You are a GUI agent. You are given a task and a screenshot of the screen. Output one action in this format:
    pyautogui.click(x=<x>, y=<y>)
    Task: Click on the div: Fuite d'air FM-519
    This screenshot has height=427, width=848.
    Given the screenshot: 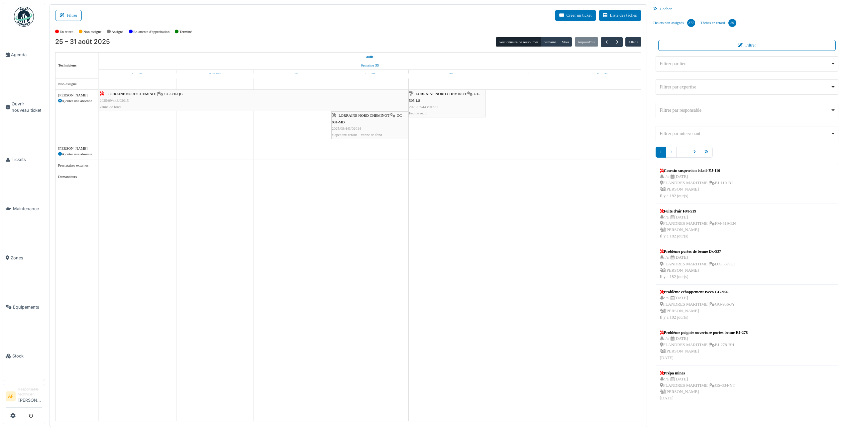 What is the action you would take?
    pyautogui.click(x=698, y=211)
    